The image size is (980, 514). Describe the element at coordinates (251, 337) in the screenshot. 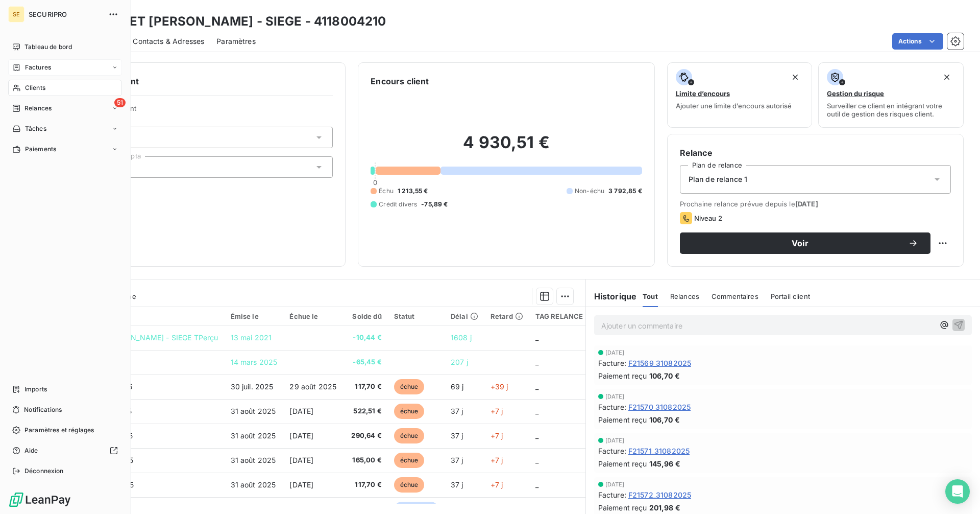

I see `span: 13 mai 2021` at that location.